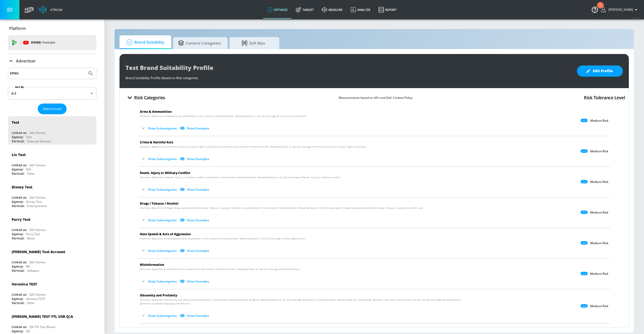 Image resolution: width=644 pixels, height=334 pixels. Describe the element at coordinates (33, 270) in the screenshot. I see `div: Software` at that location.